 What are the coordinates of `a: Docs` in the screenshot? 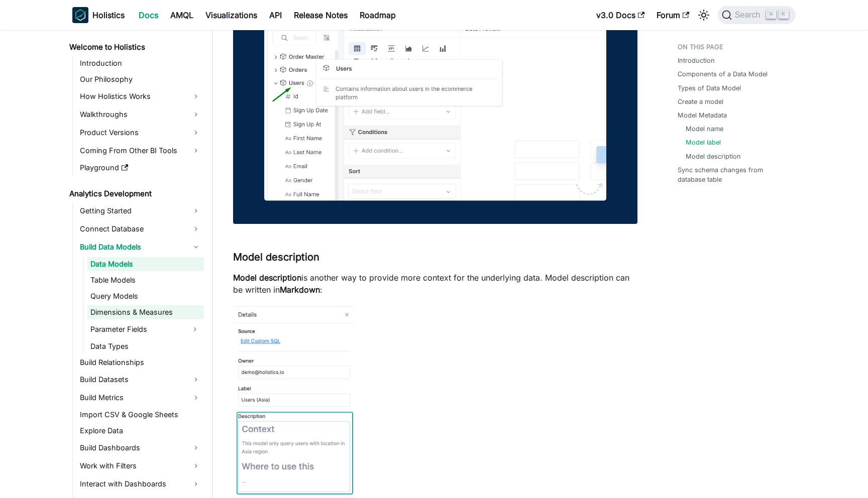 It's located at (148, 15).